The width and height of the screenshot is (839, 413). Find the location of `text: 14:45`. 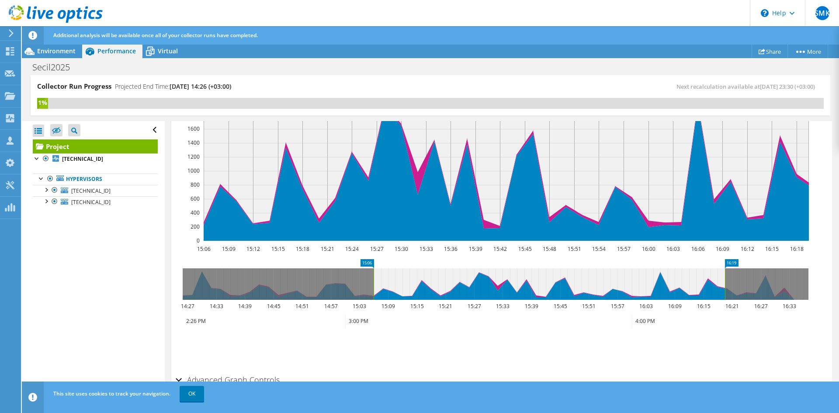

text: 14:45 is located at coordinates (274, 306).